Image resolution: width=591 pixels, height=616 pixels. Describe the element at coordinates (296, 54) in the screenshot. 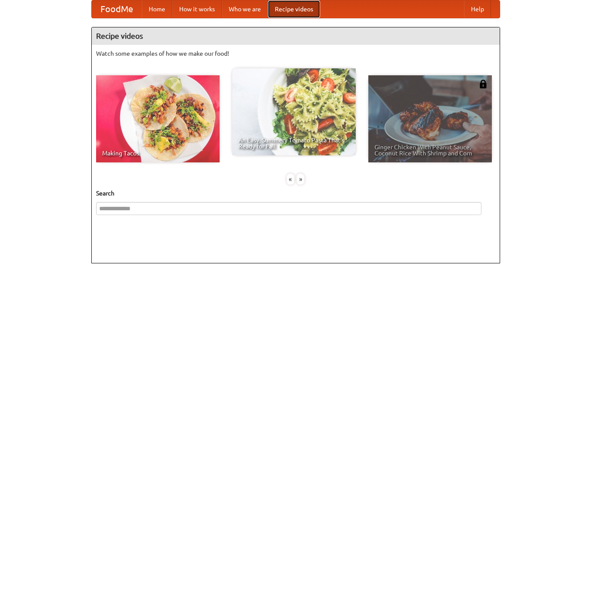

I see `p: Watch some examples of how we make our food!` at that location.